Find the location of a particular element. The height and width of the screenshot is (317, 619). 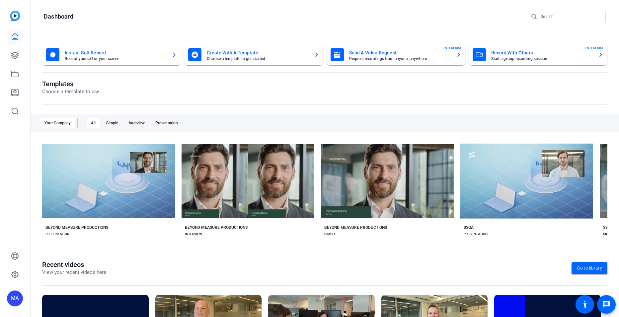

a: Go to library is located at coordinates (589, 268).